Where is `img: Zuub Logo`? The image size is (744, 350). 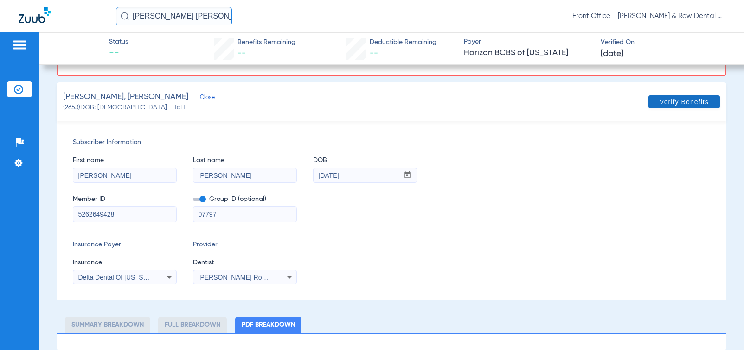
img: Zuub Logo is located at coordinates (34, 15).